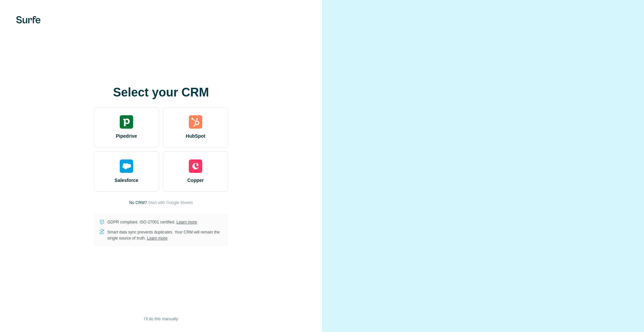 Image resolution: width=644 pixels, height=332 pixels. What do you see at coordinates (126, 136) in the screenshot?
I see `span: Pipedrive` at bounding box center [126, 136].